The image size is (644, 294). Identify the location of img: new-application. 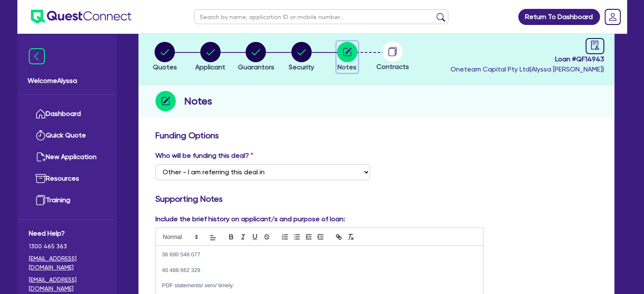
(41, 157).